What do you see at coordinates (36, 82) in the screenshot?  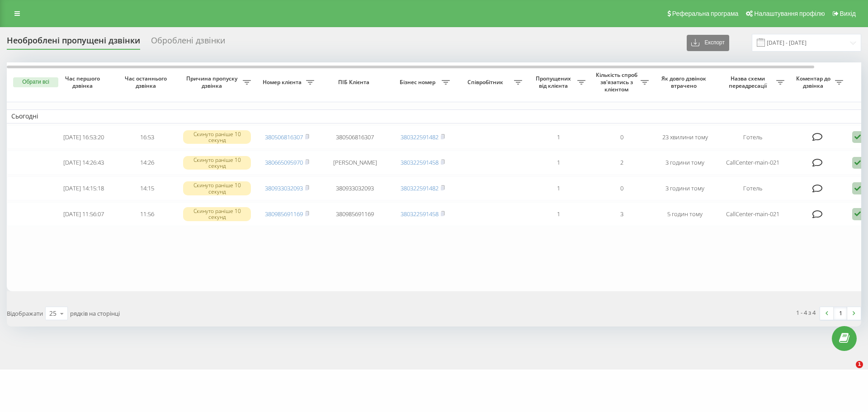 I see `button: Обрати всі` at bounding box center [36, 82].